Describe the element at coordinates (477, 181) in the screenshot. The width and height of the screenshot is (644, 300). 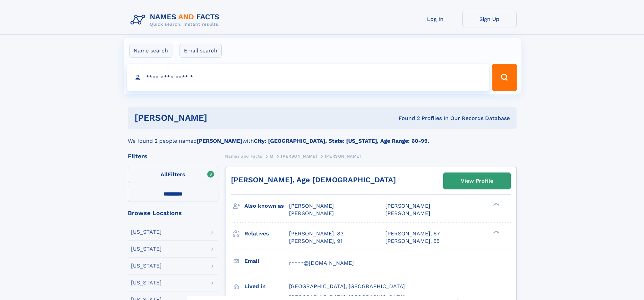
I see `div: View Profile` at that location.